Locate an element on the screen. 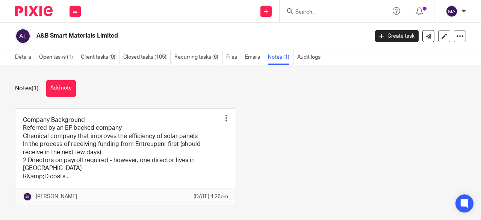 Image resolution: width=481 pixels, height=220 pixels. a: Create task is located at coordinates (397, 36).